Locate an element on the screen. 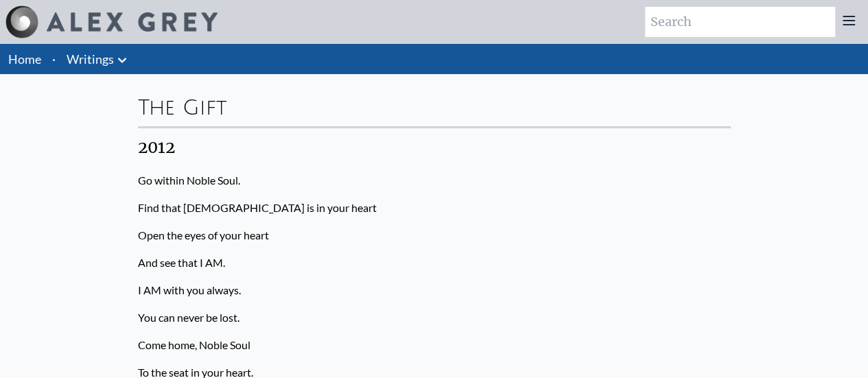 Image resolution: width=868 pixels, height=378 pixels. p: I AM with you always. is located at coordinates (434, 290).